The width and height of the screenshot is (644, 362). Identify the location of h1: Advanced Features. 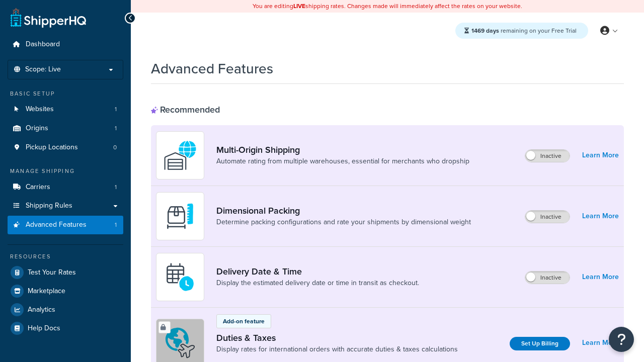
(212, 68).